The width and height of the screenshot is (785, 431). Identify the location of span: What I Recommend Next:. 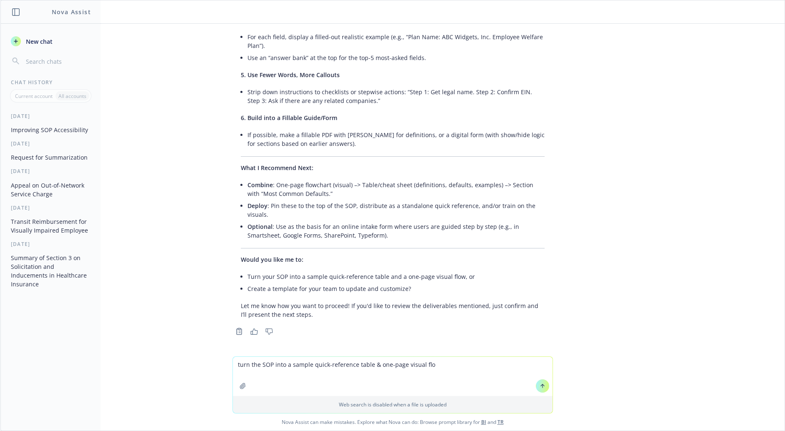
(277, 168).